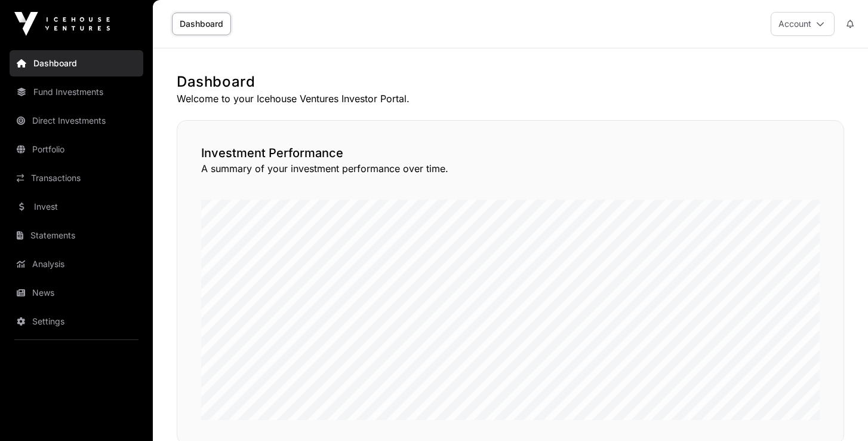 The height and width of the screenshot is (441, 868). Describe the element at coordinates (76, 92) in the screenshot. I see `a: Fund Investments` at that location.